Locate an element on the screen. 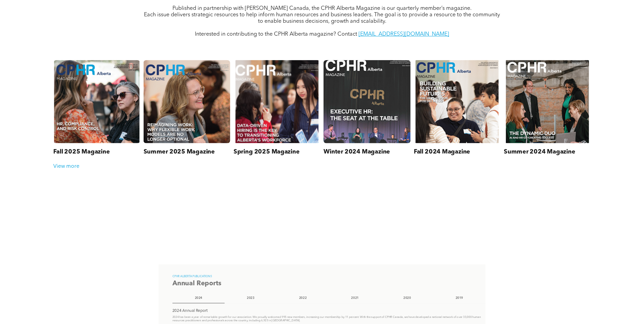 The width and height of the screenshot is (644, 324). span: Interested in contributing to the CPHR Alberta magazine? Contact is located at coordinates (276, 34).